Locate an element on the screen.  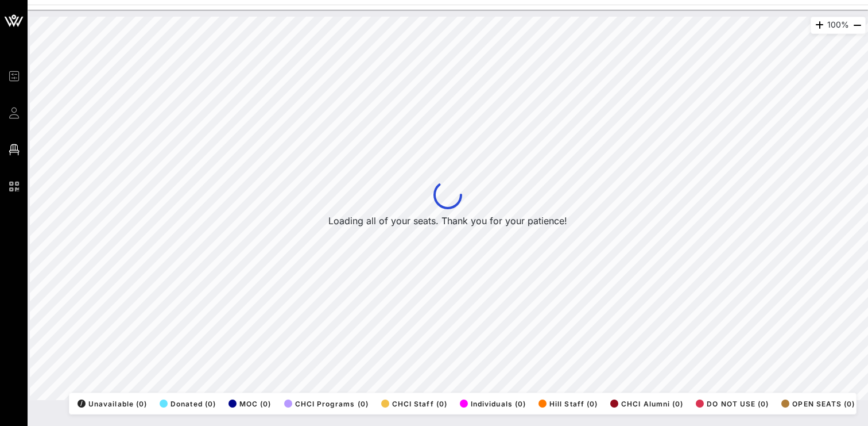
span: Individuals (0) is located at coordinates (493, 403).